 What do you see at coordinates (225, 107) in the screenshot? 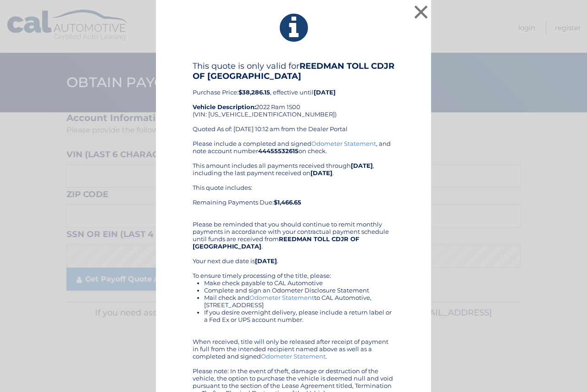
I see `strong: Vehicle Description:` at bounding box center [225, 107].